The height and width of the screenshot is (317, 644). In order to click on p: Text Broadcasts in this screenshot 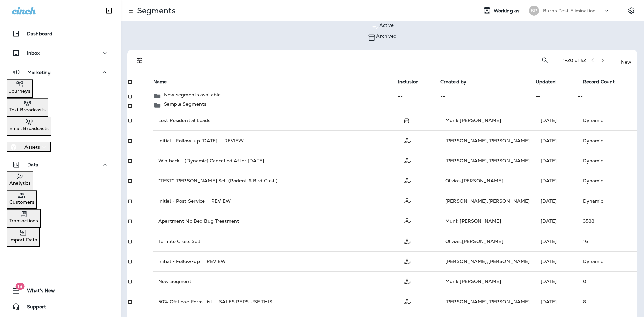, I will do `click(28, 110)`.